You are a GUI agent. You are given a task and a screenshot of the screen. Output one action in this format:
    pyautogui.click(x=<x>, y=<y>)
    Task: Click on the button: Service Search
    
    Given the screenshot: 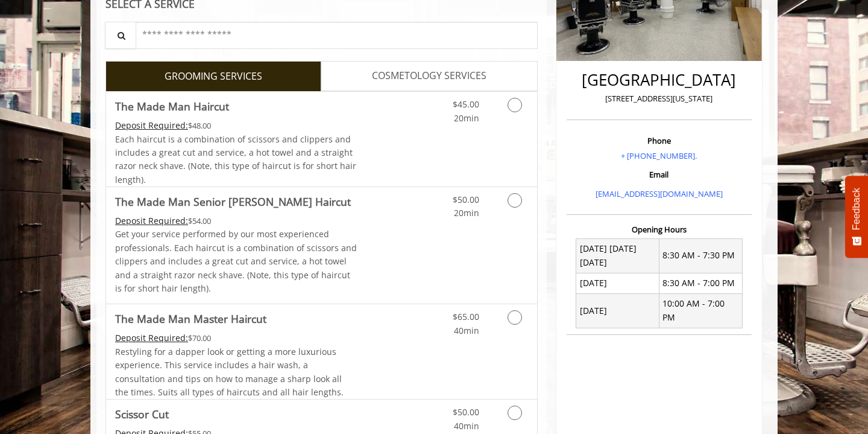 What is the action you would take?
    pyautogui.click(x=121, y=35)
    